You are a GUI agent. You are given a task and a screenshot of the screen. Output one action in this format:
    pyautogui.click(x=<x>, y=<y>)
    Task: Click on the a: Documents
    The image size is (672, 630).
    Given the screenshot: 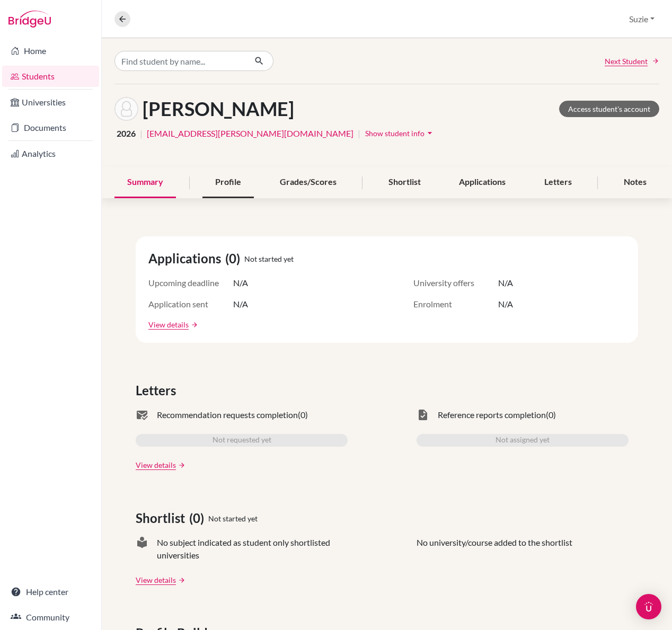 What is the action you would take?
    pyautogui.click(x=50, y=128)
    